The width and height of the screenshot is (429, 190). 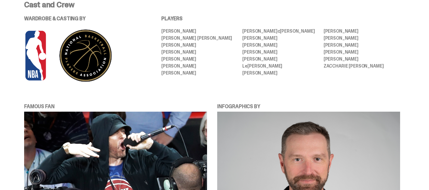 What do you see at coordinates (279, 31) in the screenshot?
I see `span: c` at bounding box center [279, 31].